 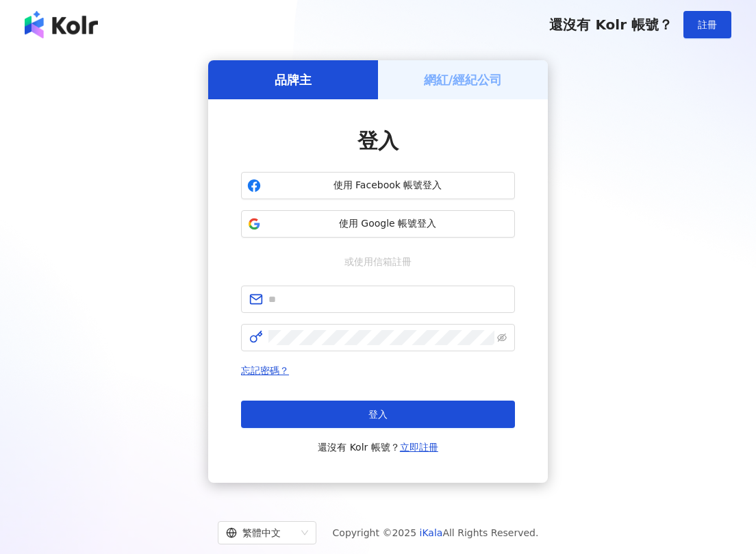 I want to click on button: 使用 Facebook 帳號登入, so click(x=378, y=186).